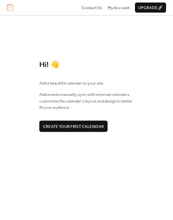  What do you see at coordinates (92, 8) in the screenshot?
I see `span: Contact Us` at bounding box center [92, 8].